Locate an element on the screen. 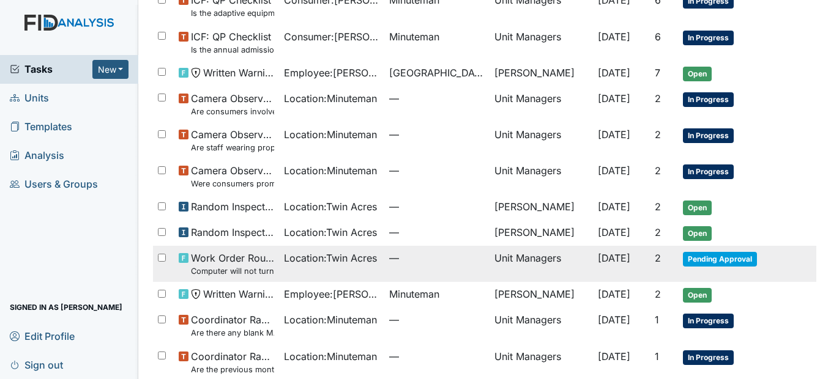  span: Users & Groups is located at coordinates (54, 184).